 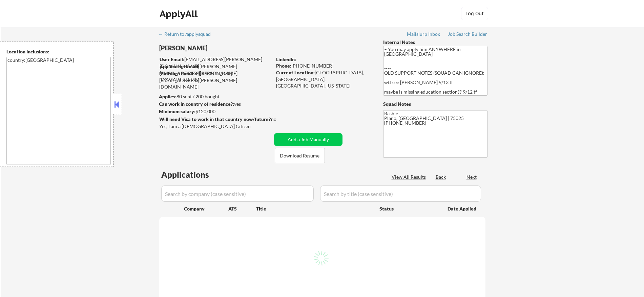 What do you see at coordinates (215, 97) in the screenshot?
I see `div: 80 sent / 200 bought` at bounding box center [215, 97].